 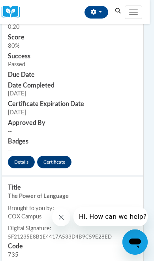 I want to click on h3: Date Completed, so click(x=73, y=85).